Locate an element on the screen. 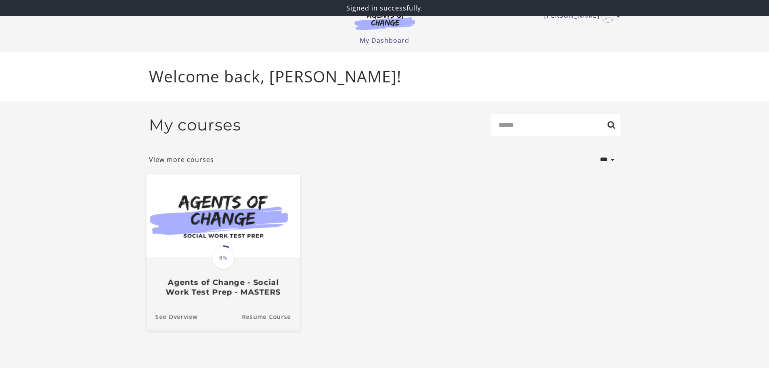 The height and width of the screenshot is (368, 769). a: Agents of Change - Social Work Test Prep - MASTERS: Resume Course is located at coordinates (271, 316).